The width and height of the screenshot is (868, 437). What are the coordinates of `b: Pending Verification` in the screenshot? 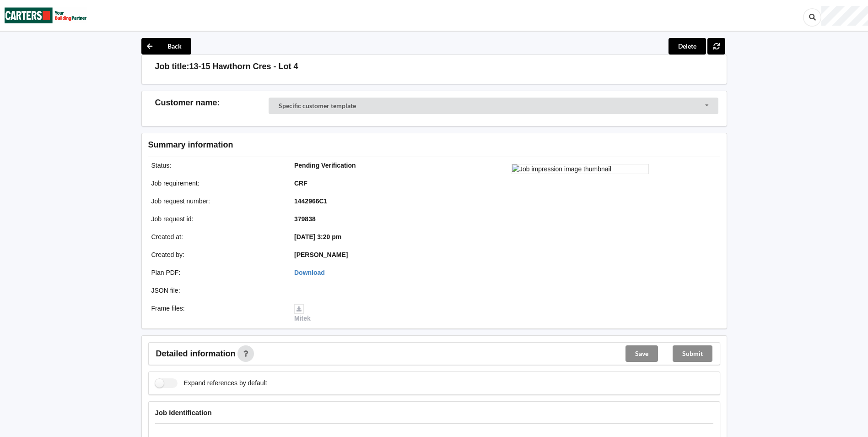 It's located at (325, 166).